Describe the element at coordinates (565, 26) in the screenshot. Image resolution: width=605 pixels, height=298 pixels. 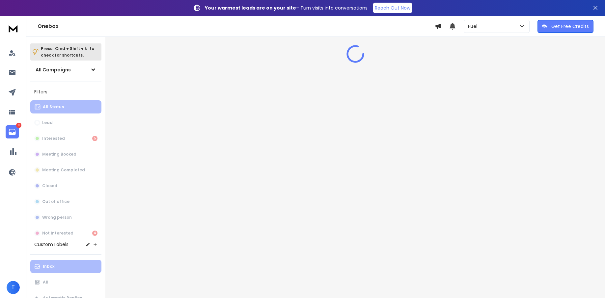
I see `button: Get Free Credits` at that location.